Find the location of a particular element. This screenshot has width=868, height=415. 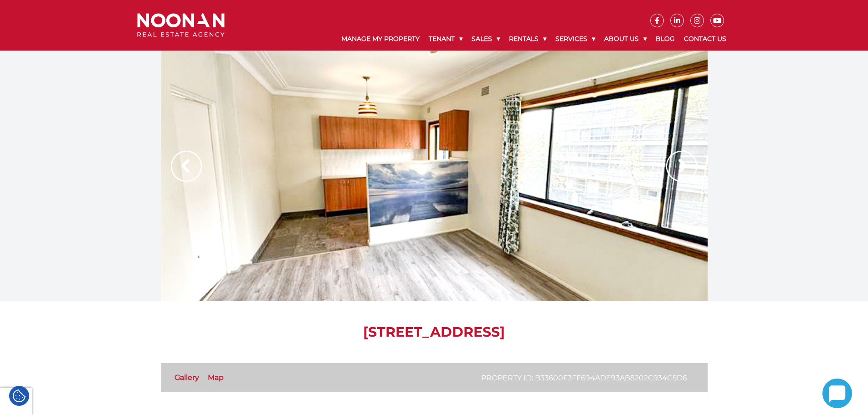

a: Rentals is located at coordinates (528, 39).